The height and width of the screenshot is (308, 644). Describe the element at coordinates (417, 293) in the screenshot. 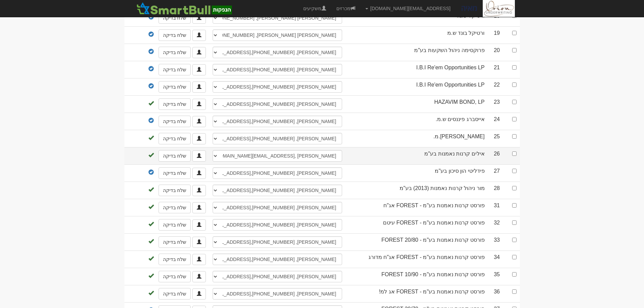

I see `td: פורסט קרנות נאמנות בע"מ - FOREST אג למ!` at that location.